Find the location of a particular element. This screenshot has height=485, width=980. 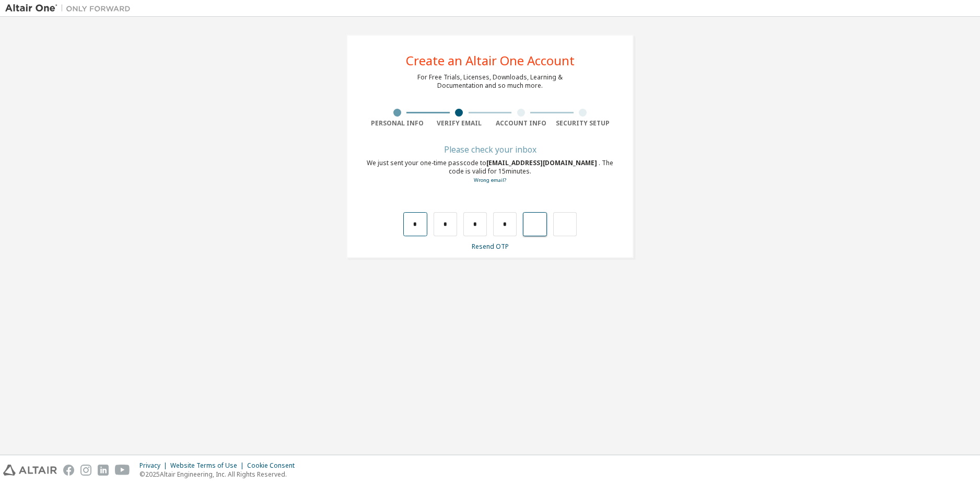

img: facebook.svg is located at coordinates (69, 470).